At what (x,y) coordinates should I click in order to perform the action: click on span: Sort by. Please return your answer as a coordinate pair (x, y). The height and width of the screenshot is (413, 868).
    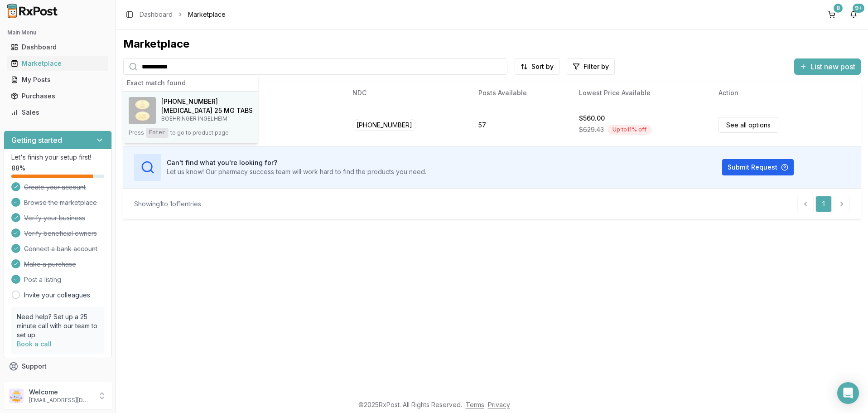
    Looking at the image, I should click on (542, 66).